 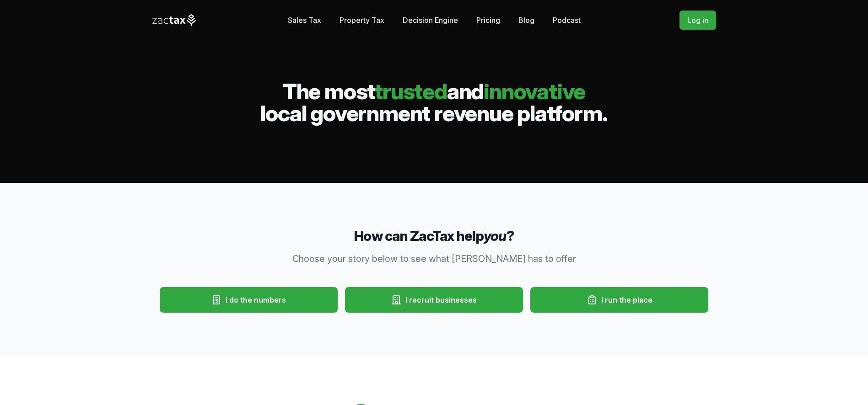 What do you see at coordinates (526, 20) in the screenshot?
I see `a: Blog` at bounding box center [526, 20].